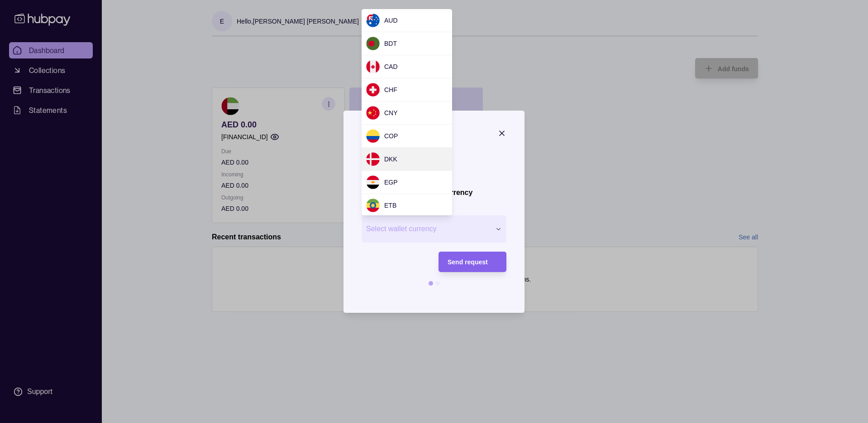 The width and height of the screenshot is (868, 423). Describe the element at coordinates (391, 113) in the screenshot. I see `span: CNY` at that location.